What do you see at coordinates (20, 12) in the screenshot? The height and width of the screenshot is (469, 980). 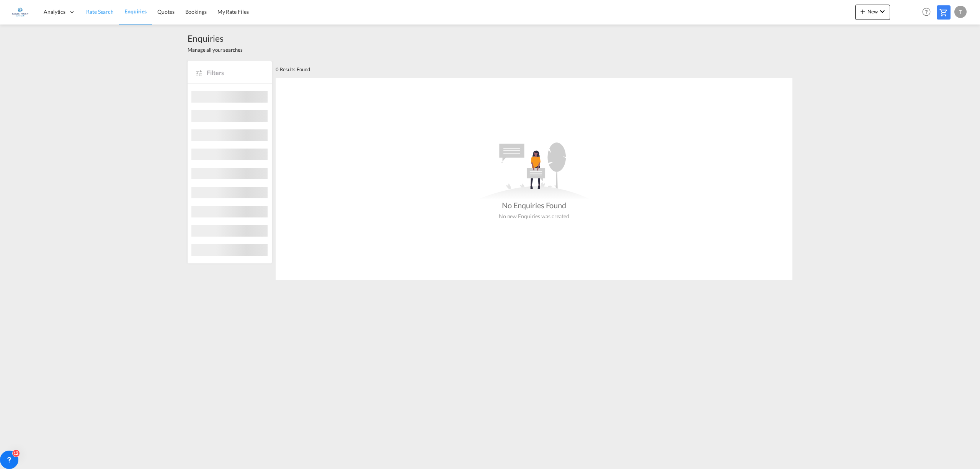 I see `img: 6a2c35f0b7c411ef99d84d375d6e7407.jpg` at bounding box center [20, 12].